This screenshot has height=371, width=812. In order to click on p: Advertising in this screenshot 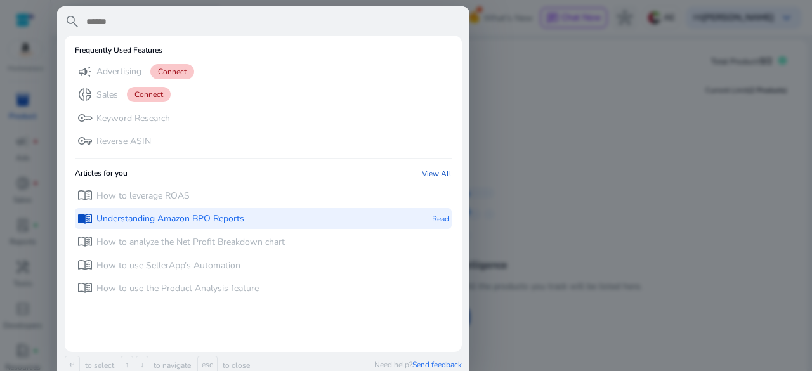, I will do `click(119, 72)`.